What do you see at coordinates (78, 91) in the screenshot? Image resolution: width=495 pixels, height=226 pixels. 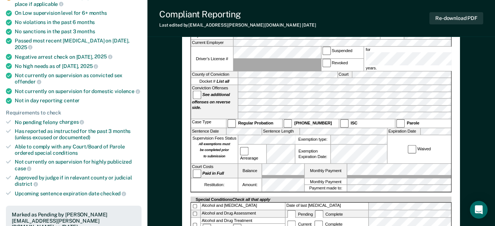 I see `div: Not currently on supervision for domestic` at bounding box center [78, 91].